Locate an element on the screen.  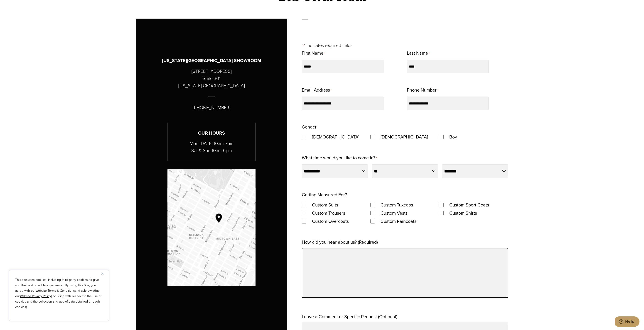
p: " " indicates required fields is located at coordinates (405, 46).